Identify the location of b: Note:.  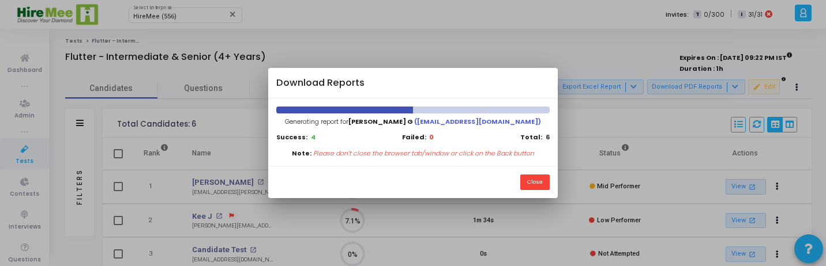
(302, 153).